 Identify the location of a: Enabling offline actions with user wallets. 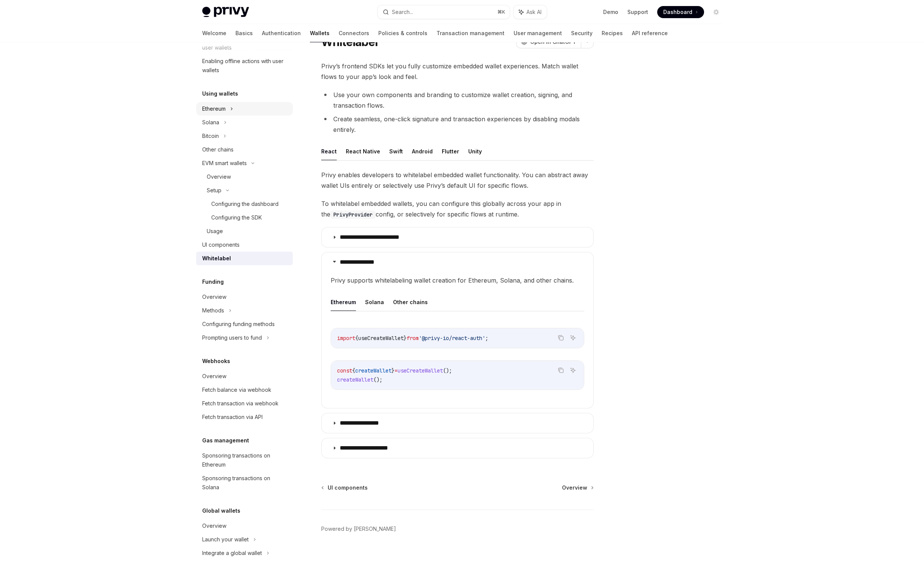
(244, 66).